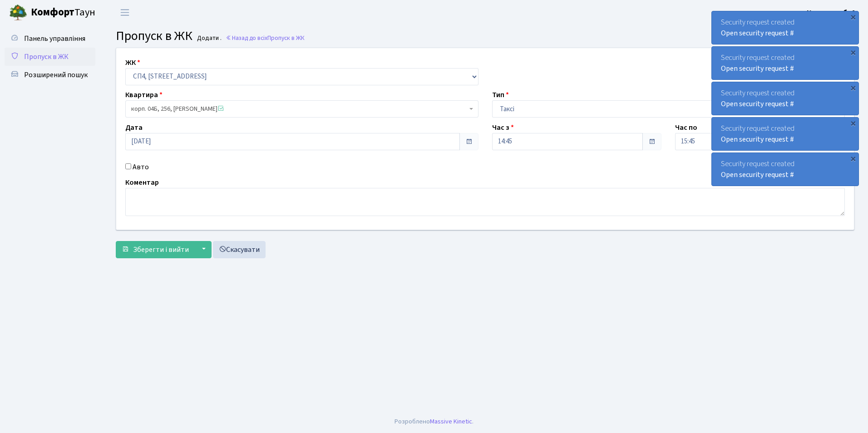 The width and height of the screenshot is (868, 433). I want to click on label: Час з, so click(503, 128).